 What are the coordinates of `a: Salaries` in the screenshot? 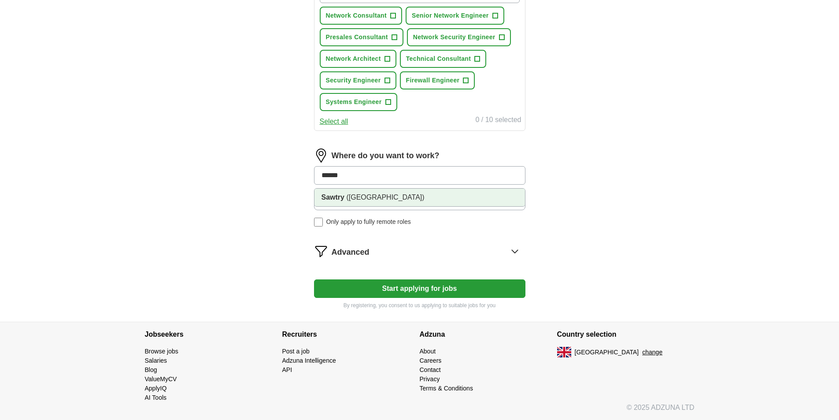 It's located at (156, 360).